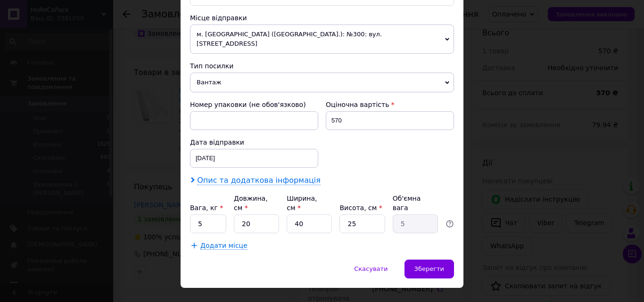 This screenshot has width=644, height=302. Describe the element at coordinates (212, 66) in the screenshot. I see `span: Тип посилки` at that location.